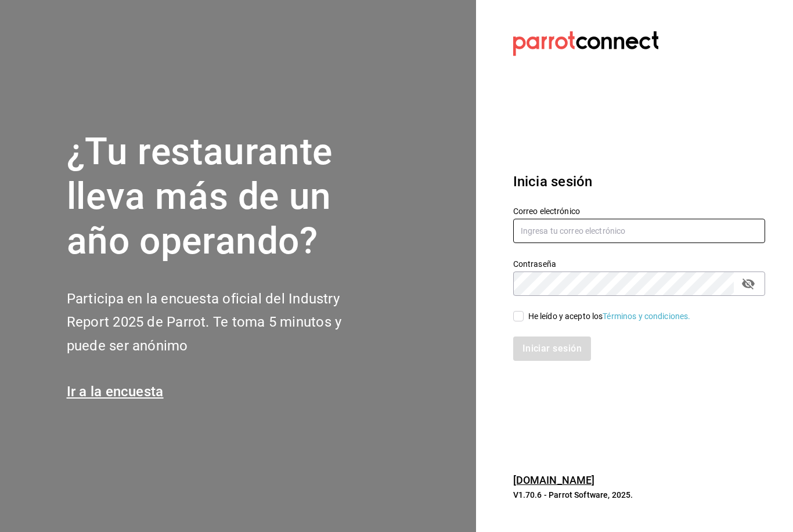  What do you see at coordinates (639, 231) in the screenshot?
I see `input: Ingresa tu correo electrónico` at bounding box center [639, 231].